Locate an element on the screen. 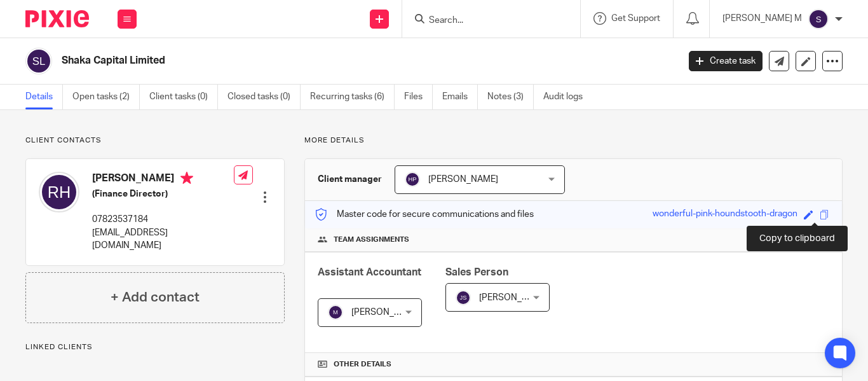 This screenshot has width=868, height=381. a: Files is located at coordinates (418, 97).